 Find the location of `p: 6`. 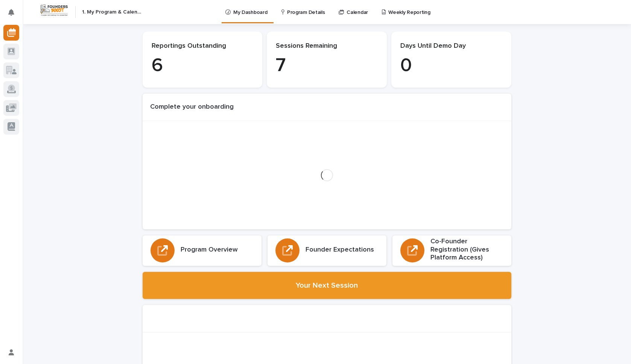

p: 6 is located at coordinates (202, 66).